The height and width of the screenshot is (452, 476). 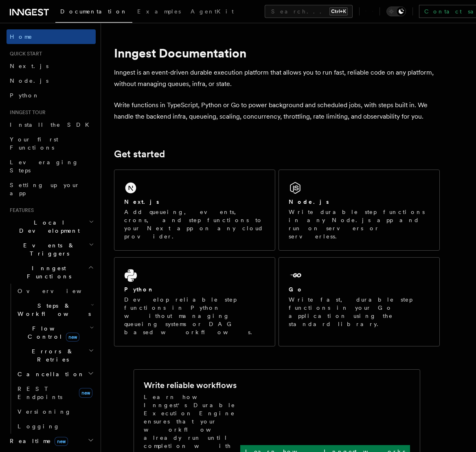 I want to click on p: Write fast, durable step functions in your Go application using the standard library., so click(x=359, y=312).